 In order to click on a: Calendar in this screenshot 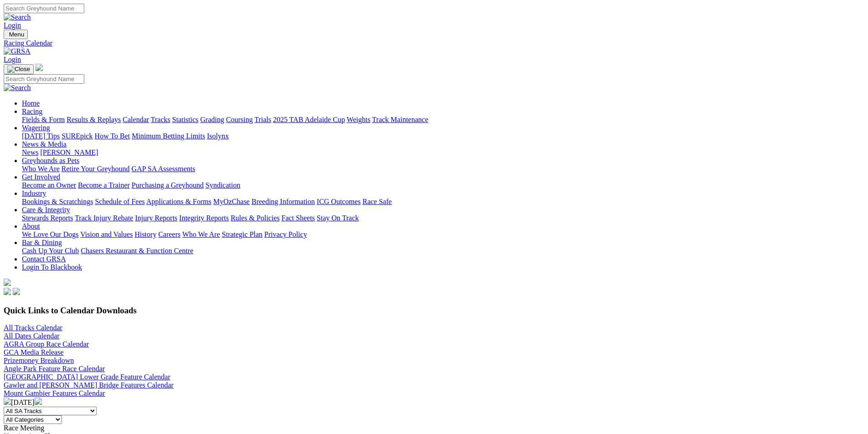, I will do `click(136, 120)`.